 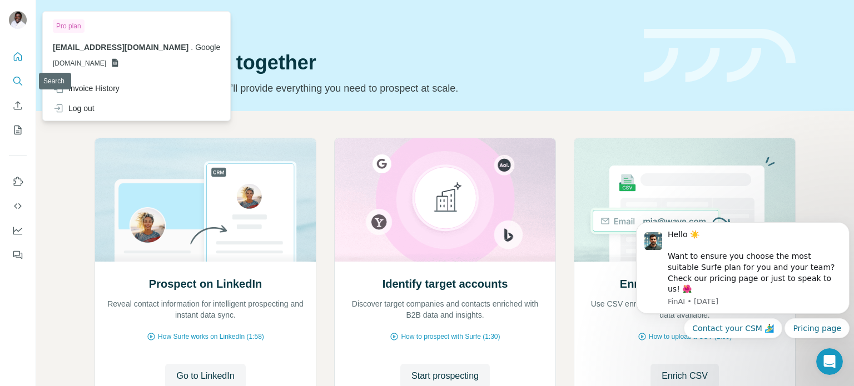 I want to click on button: Enrich CSV, so click(x=18, y=106).